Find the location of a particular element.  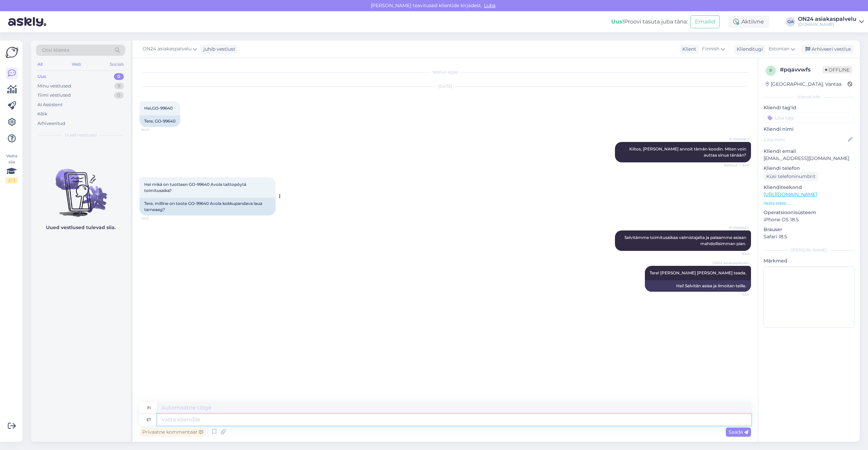

span: Estonian is located at coordinates (779, 49).